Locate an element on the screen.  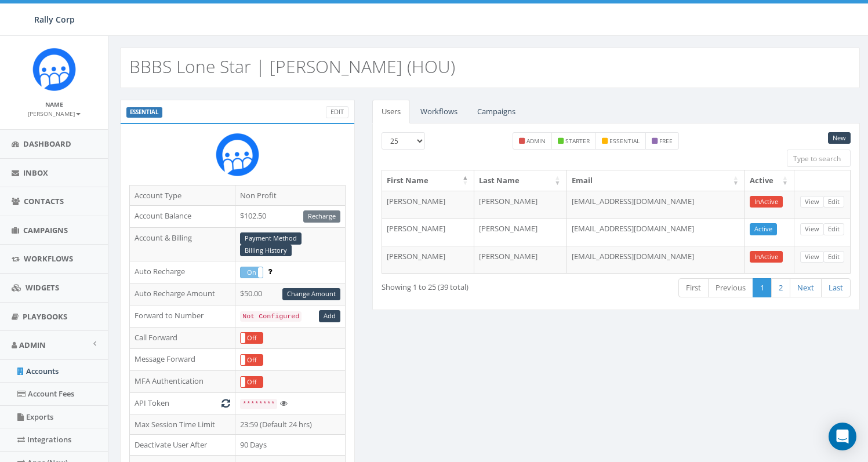
a: Last is located at coordinates (836, 288).